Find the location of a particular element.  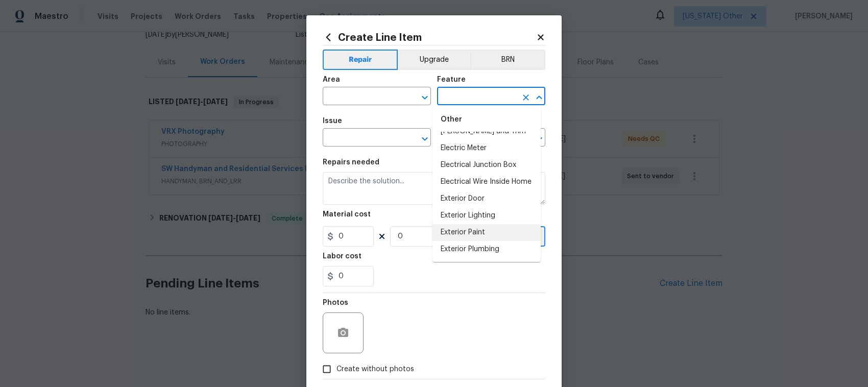

h5: Material cost is located at coordinates (347, 214).